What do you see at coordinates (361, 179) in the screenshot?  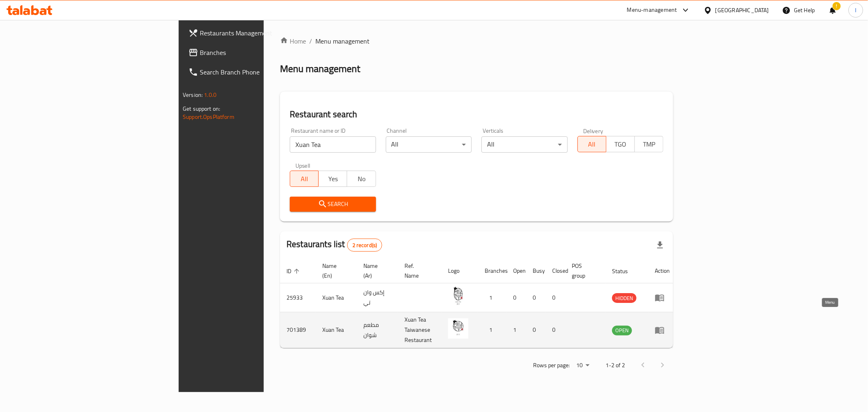 I see `span: No` at bounding box center [361, 179].